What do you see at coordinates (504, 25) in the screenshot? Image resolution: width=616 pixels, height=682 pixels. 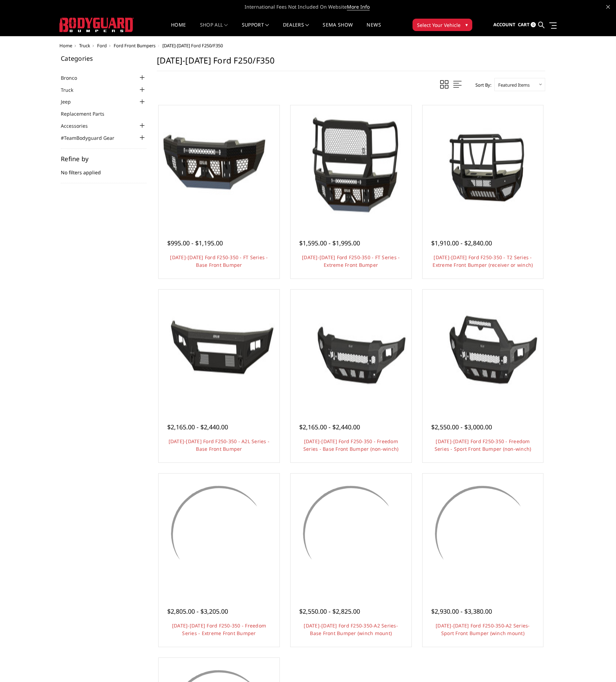 I see `a: Account` at bounding box center [504, 25].